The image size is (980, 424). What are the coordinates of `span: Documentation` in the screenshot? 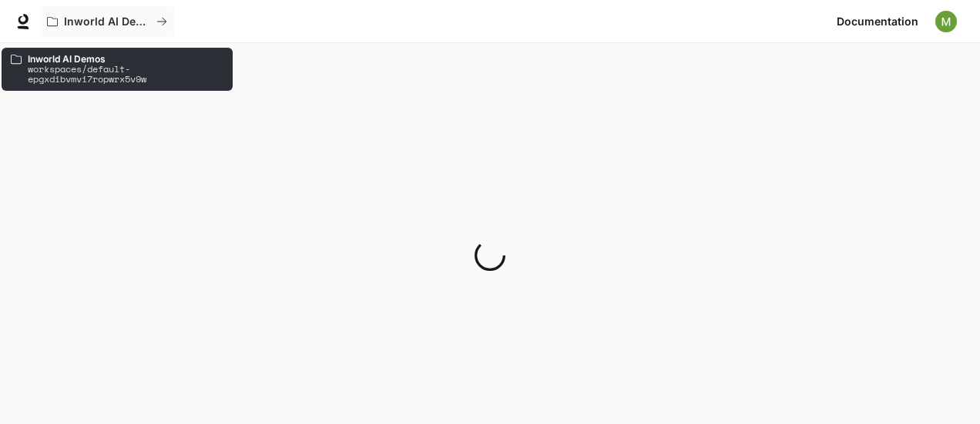 It's located at (877, 21).